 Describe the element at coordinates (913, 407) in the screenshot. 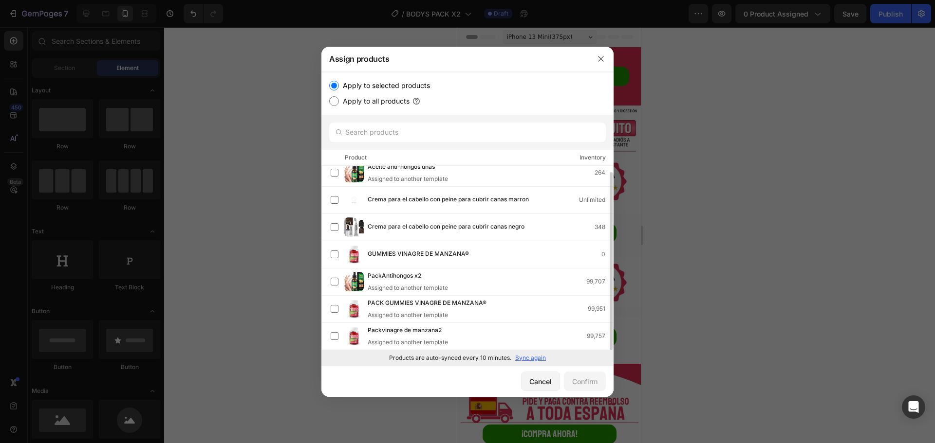

I see `div: Open Intercom Messenger` at that location.